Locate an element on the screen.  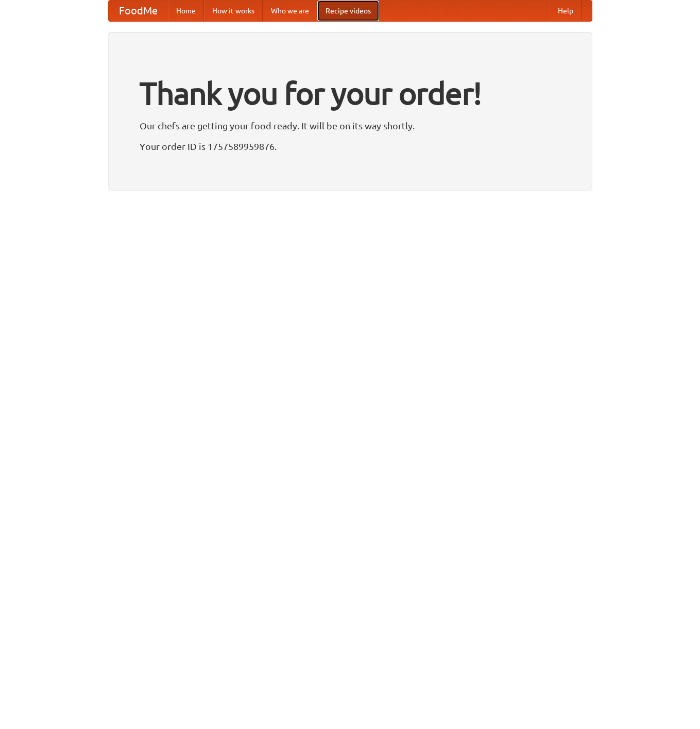
a: Help is located at coordinates (566, 10).